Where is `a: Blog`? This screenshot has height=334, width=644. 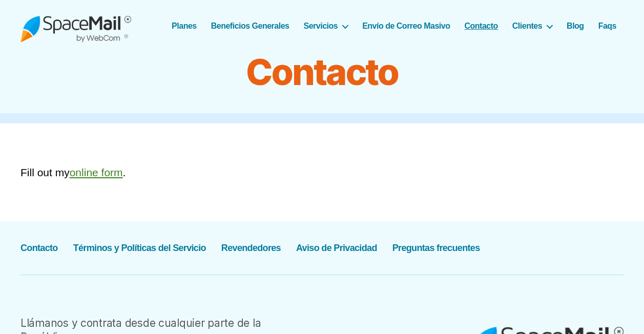 a: Blog is located at coordinates (575, 25).